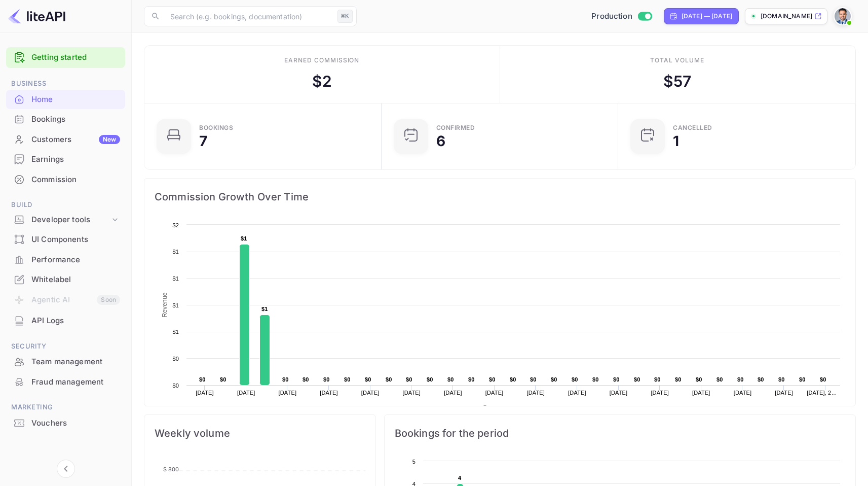  I want to click on a: Fraud management, so click(66, 382).